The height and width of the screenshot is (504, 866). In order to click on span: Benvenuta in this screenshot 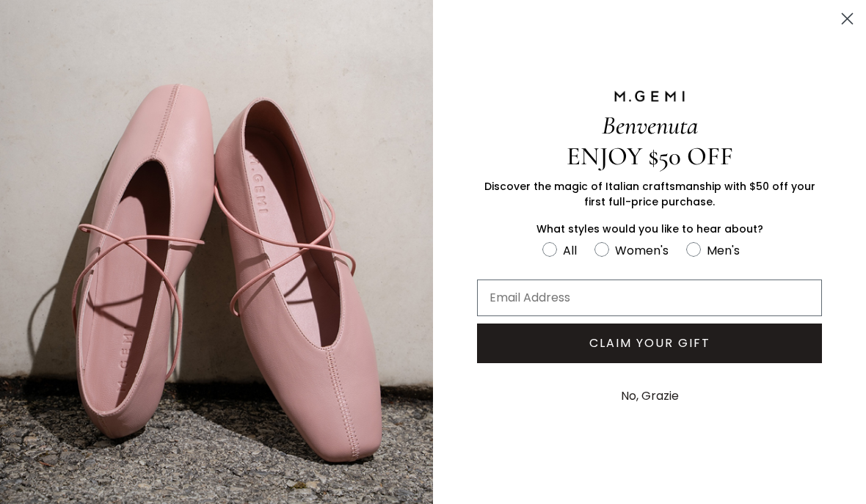, I will do `click(649, 125)`.